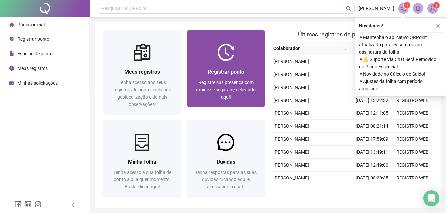 This screenshot has height=213, width=446. I want to click on a: Meus registrosTenha acesso aos seus registros de ponto, incluindo geolocalização e demais observa..., so click(142, 72).